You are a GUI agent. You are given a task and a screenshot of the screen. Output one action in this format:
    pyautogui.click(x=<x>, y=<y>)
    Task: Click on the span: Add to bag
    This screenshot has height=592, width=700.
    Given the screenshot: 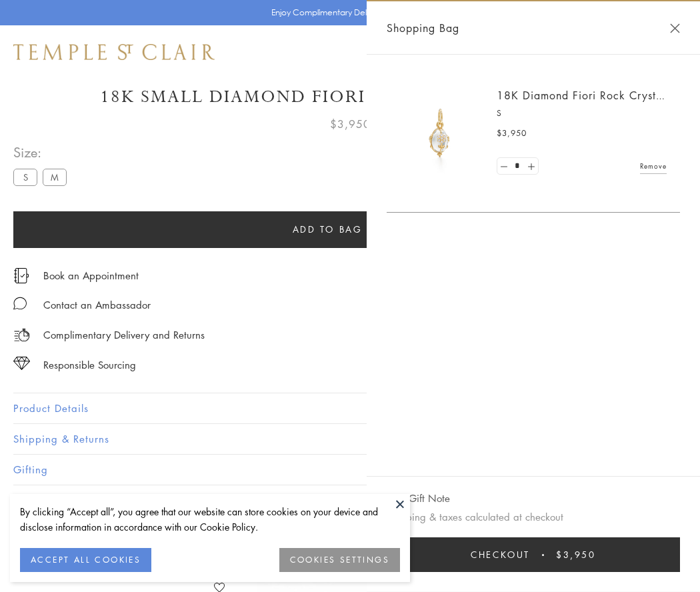 What is the action you would take?
    pyautogui.click(x=327, y=230)
    